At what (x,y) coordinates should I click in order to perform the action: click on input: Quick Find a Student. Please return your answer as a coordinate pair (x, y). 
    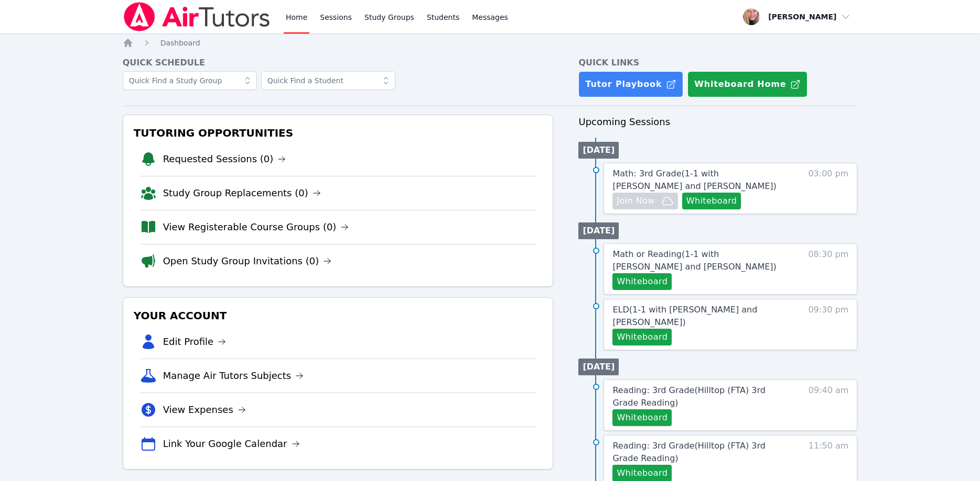
    Looking at the image, I should click on (328, 81).